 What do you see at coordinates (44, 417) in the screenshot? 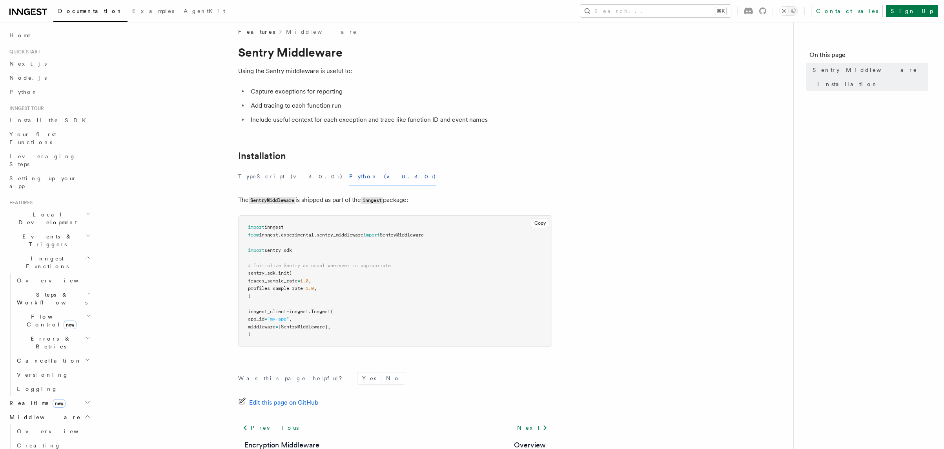
I see `span: Middleware` at bounding box center [44, 417].